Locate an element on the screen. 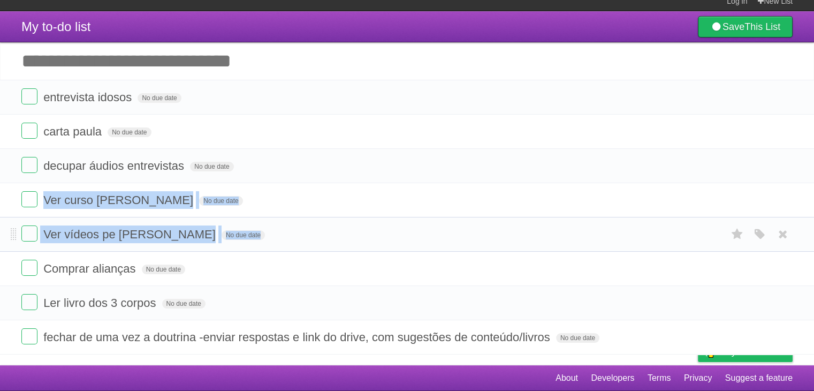 The image size is (814, 391). span: entrevista idosos is located at coordinates (89, 97).